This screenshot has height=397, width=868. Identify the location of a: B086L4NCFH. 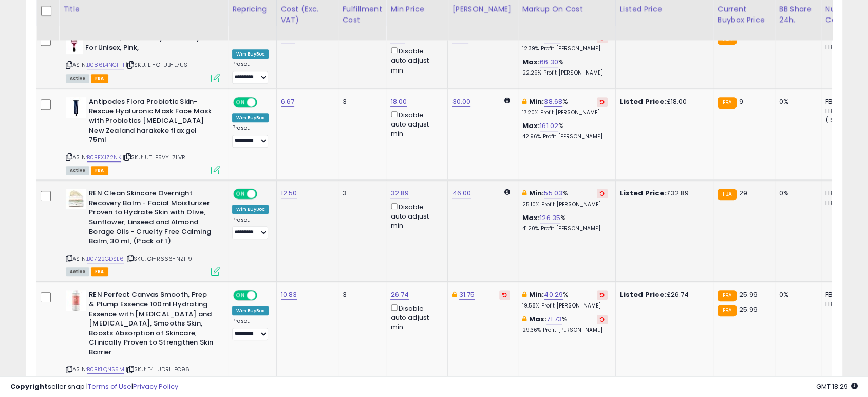
(105, 65).